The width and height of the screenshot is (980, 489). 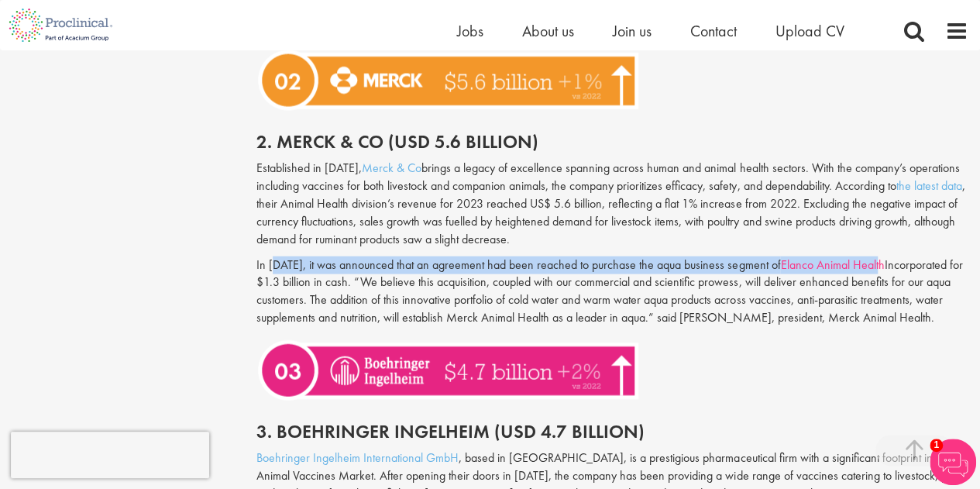 What do you see at coordinates (548, 31) in the screenshot?
I see `a: About us` at bounding box center [548, 31].